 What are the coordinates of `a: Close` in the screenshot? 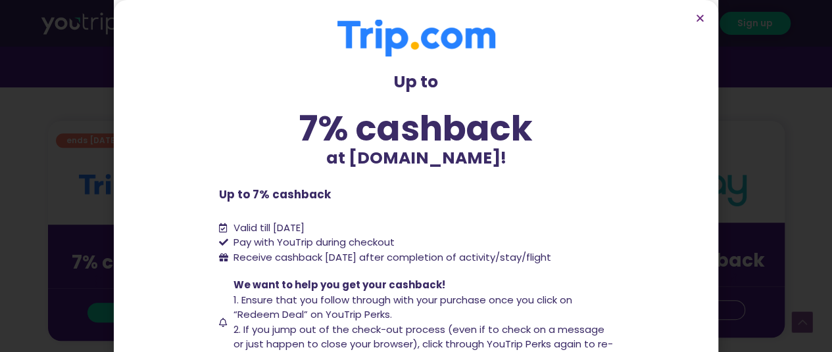 It's located at (700, 18).